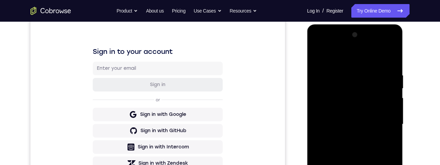 Image resolution: width=440 pixels, height=165 pixels. Describe the element at coordinates (335, 11) in the screenshot. I see `a: Register` at that location.